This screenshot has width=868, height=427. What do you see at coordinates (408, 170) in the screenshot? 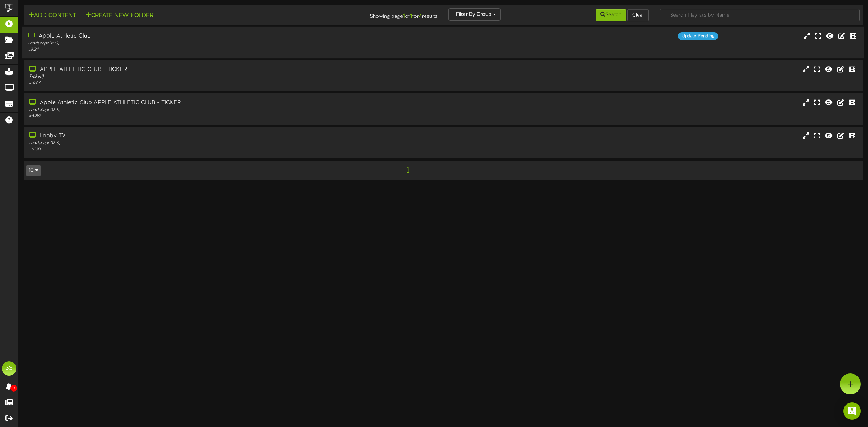
I see `span: 1` at bounding box center [408, 170].